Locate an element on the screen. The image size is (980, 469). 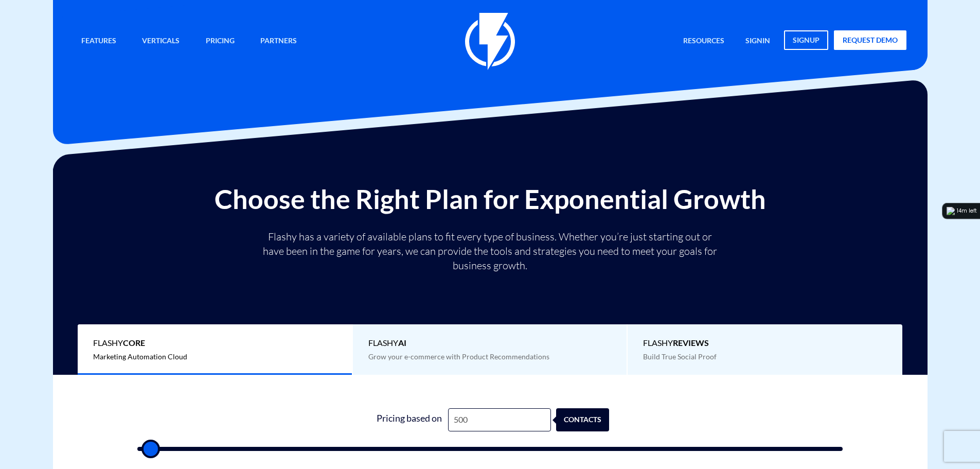
a: Features is located at coordinates (99, 41).